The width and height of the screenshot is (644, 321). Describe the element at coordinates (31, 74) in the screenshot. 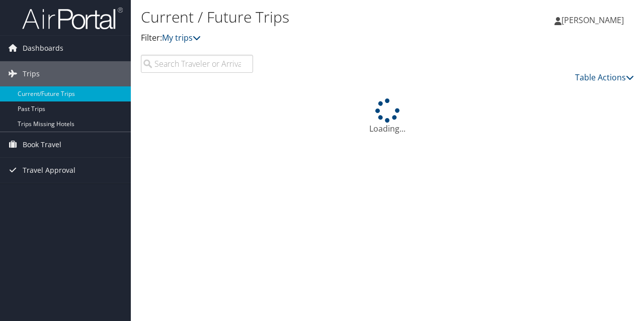

I see `span: Trips` at that location.